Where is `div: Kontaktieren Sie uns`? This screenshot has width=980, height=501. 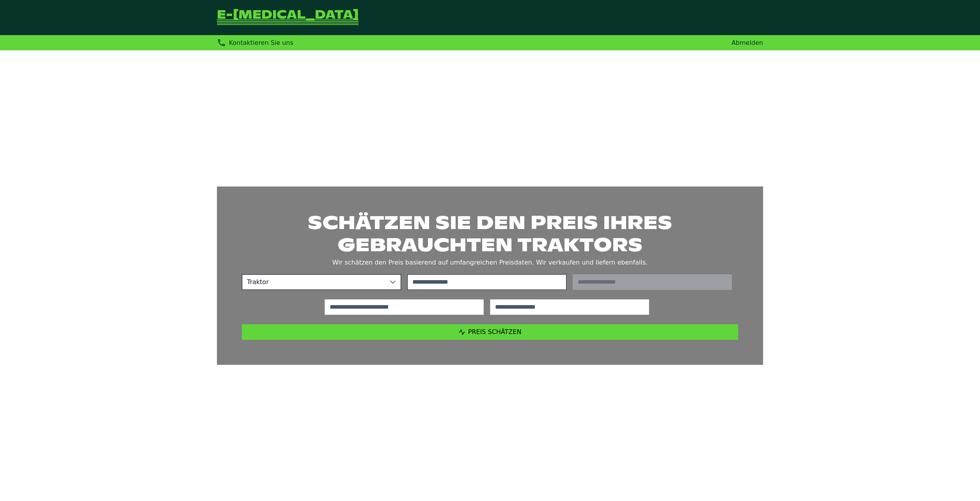 div: Kontaktieren Sie uns is located at coordinates (255, 43).